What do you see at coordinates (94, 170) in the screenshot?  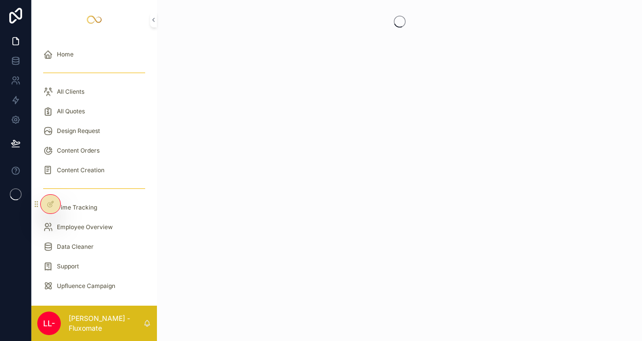 I see `a: Content Creation` at bounding box center [94, 170].